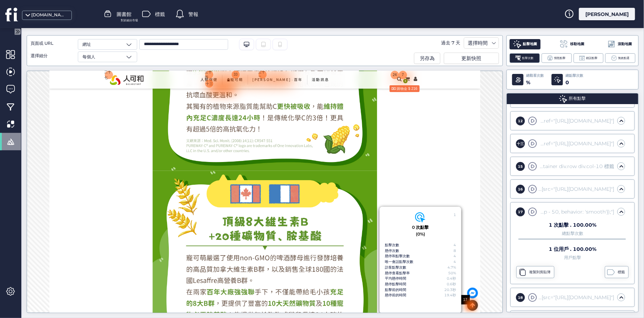  I want to click on font: 圖書館, so click(124, 14).